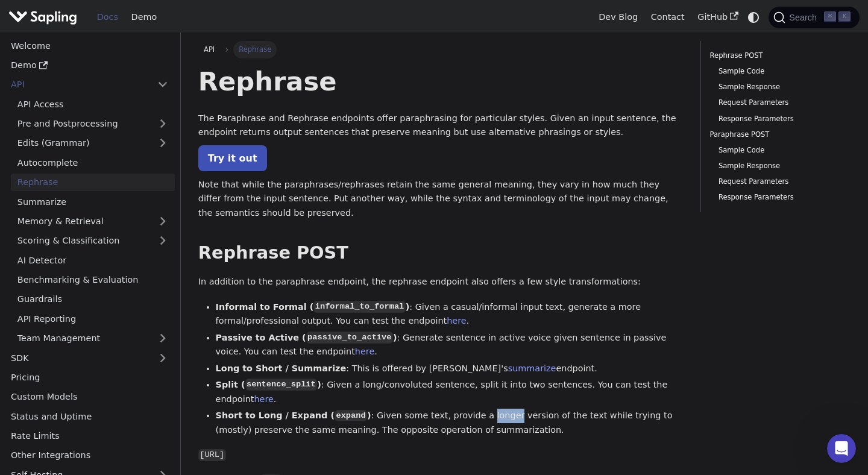  I want to click on span: API, so click(209, 49).